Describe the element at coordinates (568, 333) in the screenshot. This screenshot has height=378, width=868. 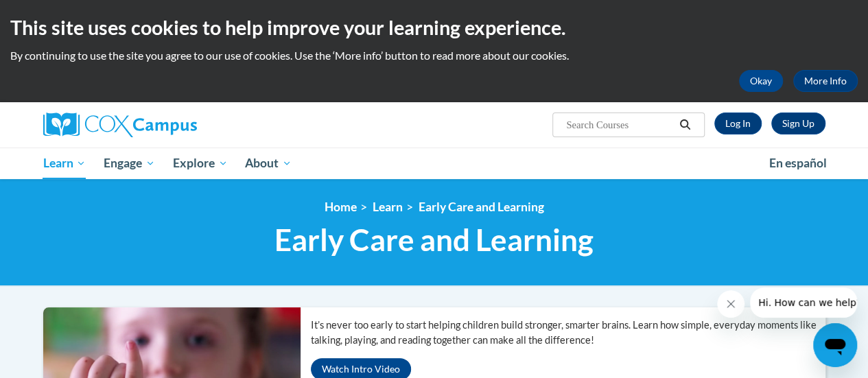
I see `p: It’s never too early to start helping children build stronger, smarter brains. Learn how simple, ...` at that location.